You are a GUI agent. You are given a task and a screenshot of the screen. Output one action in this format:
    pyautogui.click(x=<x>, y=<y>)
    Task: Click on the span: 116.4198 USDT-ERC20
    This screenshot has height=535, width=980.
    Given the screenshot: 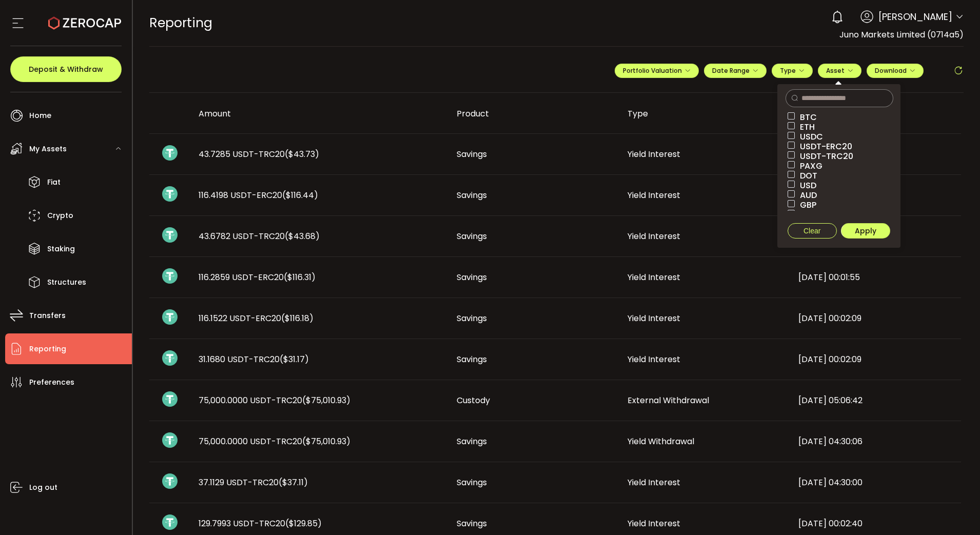 What is the action you would take?
    pyautogui.click(x=258, y=195)
    